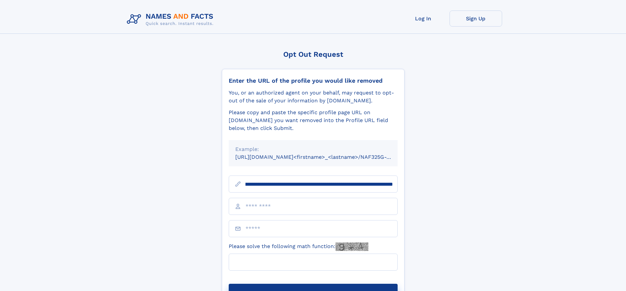 This screenshot has height=291, width=626. I want to click on a: Sign Up, so click(475, 18).